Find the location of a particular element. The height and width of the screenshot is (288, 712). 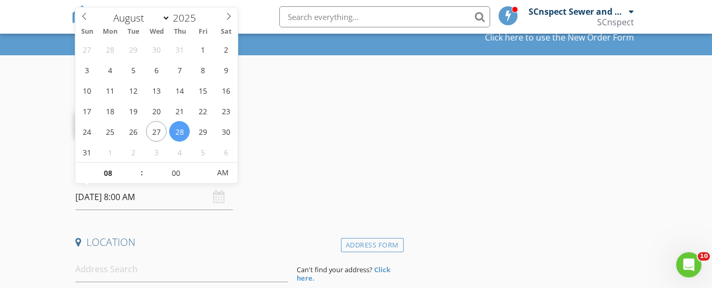

span: August 22, 2025 is located at coordinates (202, 111).